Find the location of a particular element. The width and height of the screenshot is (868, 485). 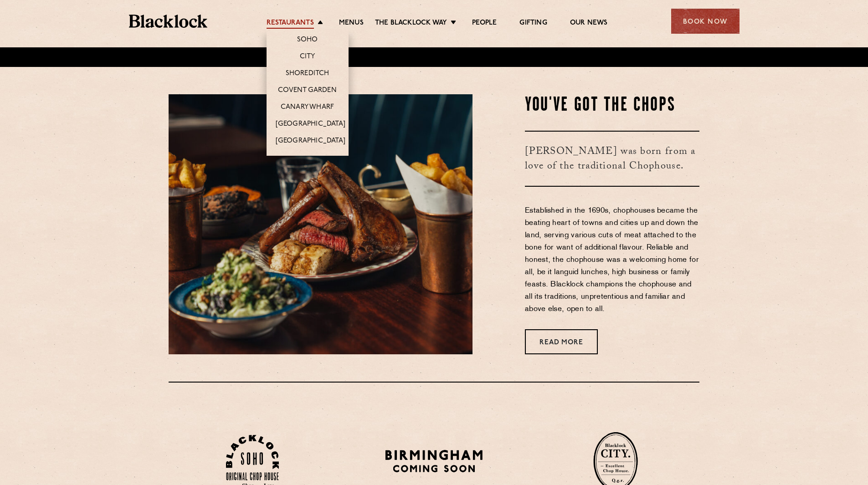

a: Our News is located at coordinates (589, 24).